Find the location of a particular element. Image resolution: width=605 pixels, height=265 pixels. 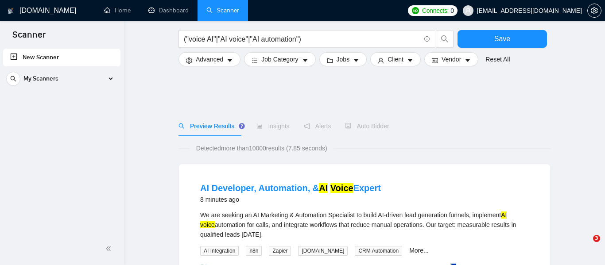

span: Detected more than 10000 results (7.85 seconds) is located at coordinates (262, 148).